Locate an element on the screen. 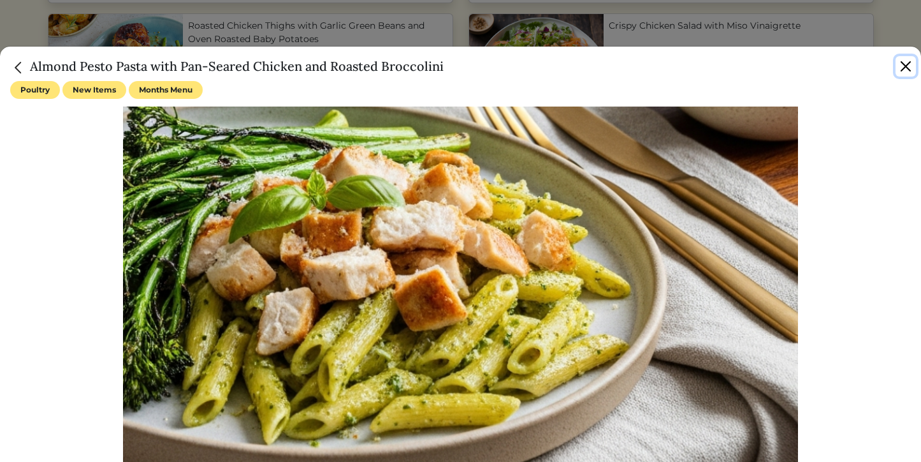 This screenshot has width=921, height=462. span: New Items is located at coordinates (94, 90).